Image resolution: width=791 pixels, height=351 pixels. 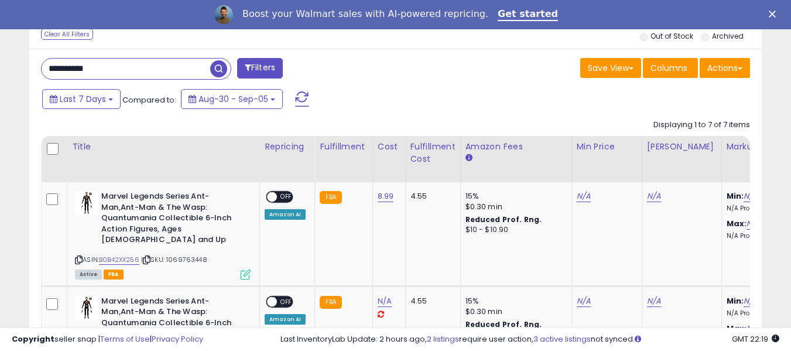 What do you see at coordinates (755, 338) in the screenshot?
I see `span: 2025-09-13 22:19 GMT` at bounding box center [755, 338].